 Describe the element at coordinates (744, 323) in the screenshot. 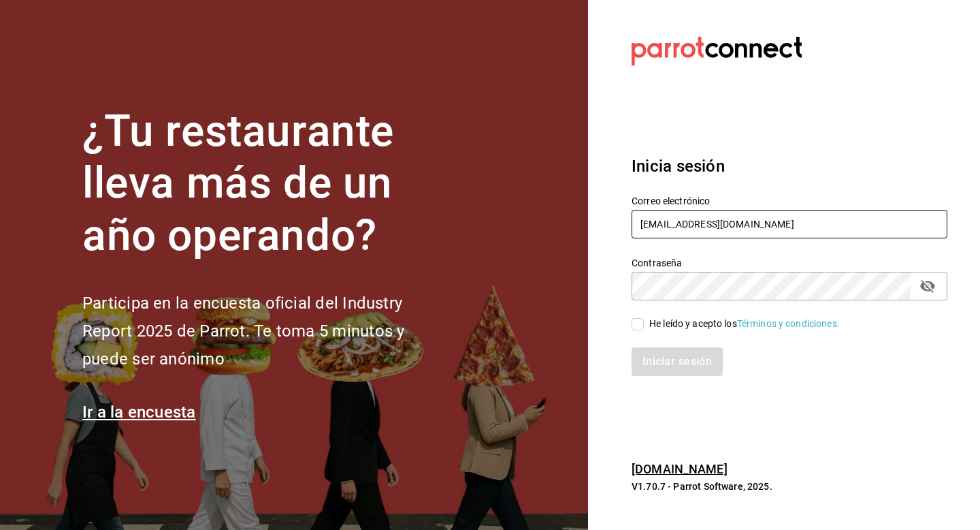

I see `div: He leído y acepto los` at that location.